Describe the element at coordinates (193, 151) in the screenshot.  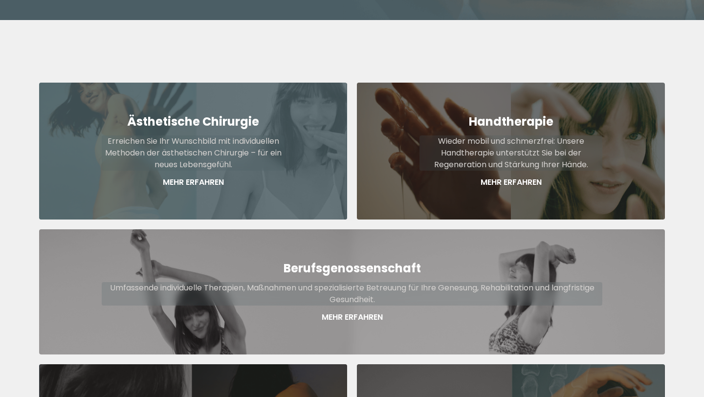
I see `a: Ästhetische ChirurgieErreichen Sie Ihr Wunschbild mit individuellen Methoden der ästhetischen Chi...` at that location.